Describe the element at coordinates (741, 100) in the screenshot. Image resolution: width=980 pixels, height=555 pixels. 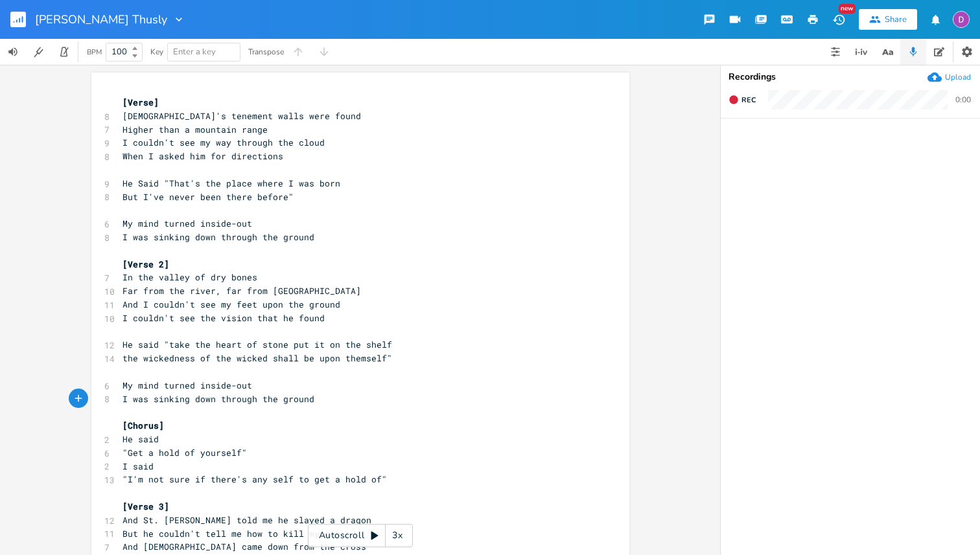
I see `button: Rec` at that location.